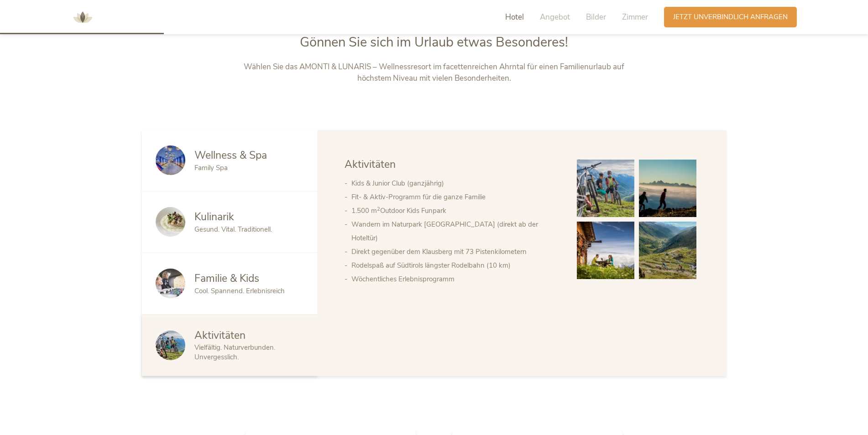 The image size is (868, 435). What do you see at coordinates (239, 291) in the screenshot?
I see `span: Cool. Spannend. Erlebnisreich` at bounding box center [239, 291].